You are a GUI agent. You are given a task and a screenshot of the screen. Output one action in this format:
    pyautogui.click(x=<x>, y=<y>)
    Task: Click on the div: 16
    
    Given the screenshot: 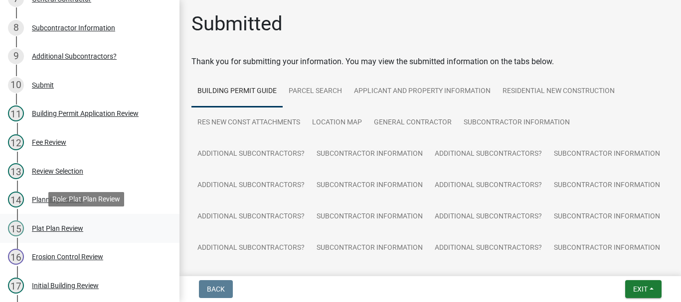 What is the action you would take?
    pyautogui.click(x=16, y=257)
    